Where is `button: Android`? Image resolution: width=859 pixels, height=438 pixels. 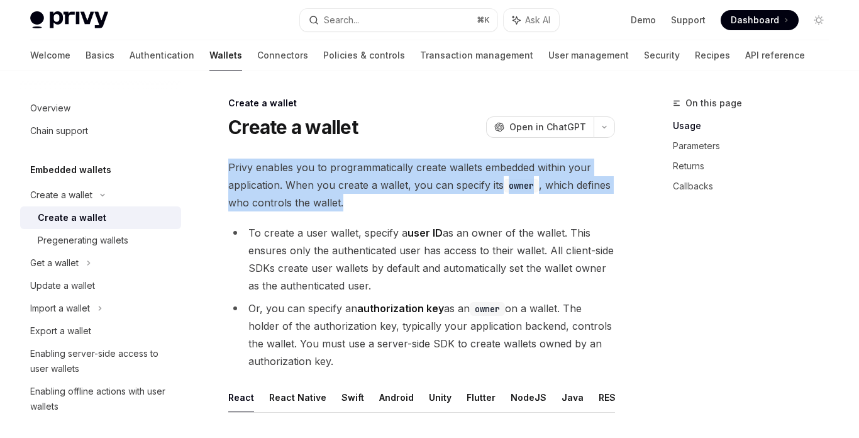
button: Android is located at coordinates (396, 397).